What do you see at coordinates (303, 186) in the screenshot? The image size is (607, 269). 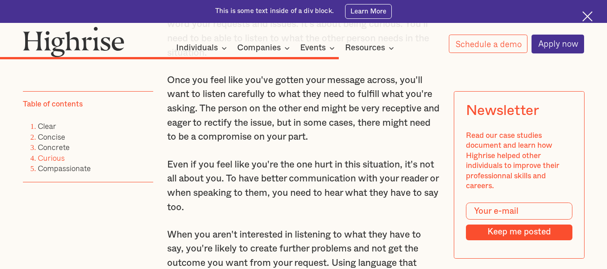 I see `p: Even if you feel like you're the one hurt in this situation, it's not all about you. To have bett...` at bounding box center [303, 186].